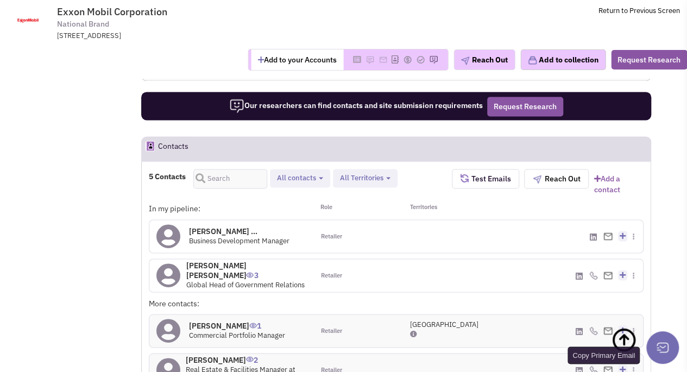 The width and height of the screenshot is (687, 372). Describe the element at coordinates (28, 20) in the screenshot. I see `img: www.exxonmobil.com` at that location.